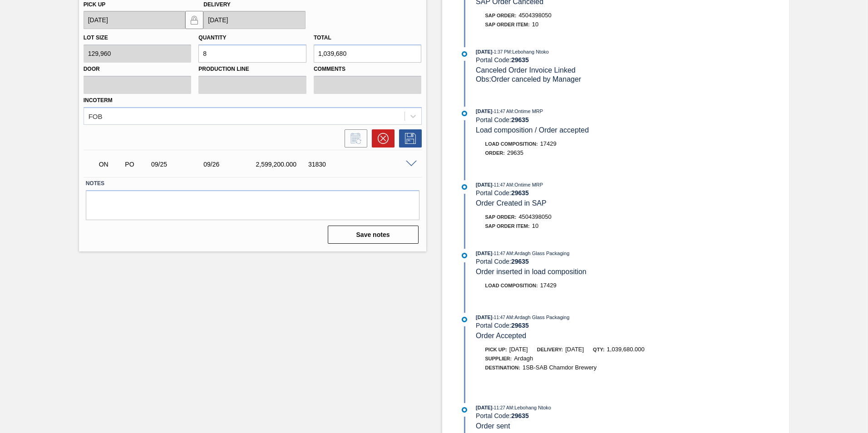 The height and width of the screenshot is (433, 868). I want to click on span: Delivery:, so click(550, 349).